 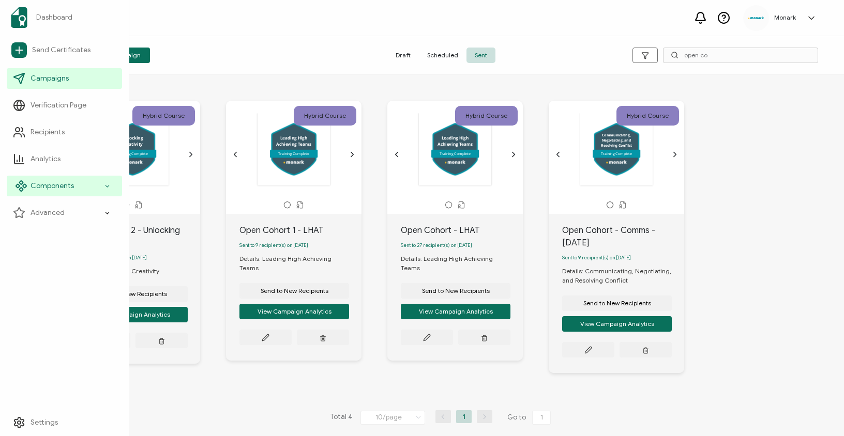 What do you see at coordinates (403, 55) in the screenshot?
I see `span: Draft` at bounding box center [403, 55].